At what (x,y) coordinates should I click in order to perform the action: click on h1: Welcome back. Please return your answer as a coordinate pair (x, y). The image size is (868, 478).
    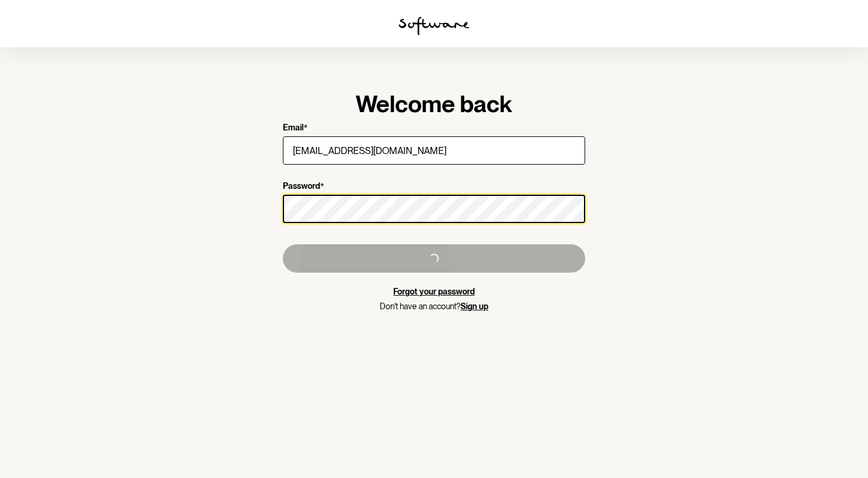
    Looking at the image, I should click on (434, 104).